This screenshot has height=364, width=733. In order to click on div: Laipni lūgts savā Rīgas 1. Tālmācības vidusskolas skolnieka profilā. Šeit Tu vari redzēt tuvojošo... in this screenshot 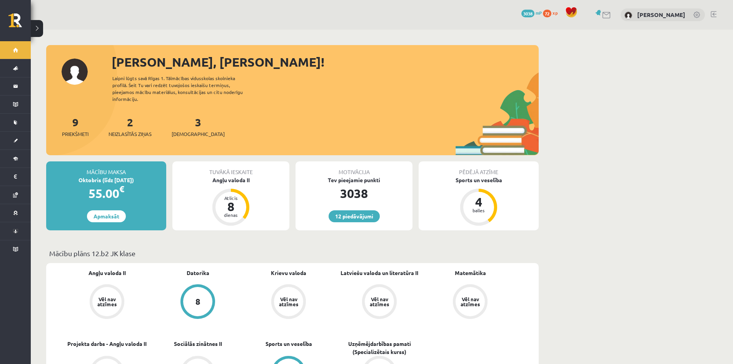, I will do `click(184, 89)`.